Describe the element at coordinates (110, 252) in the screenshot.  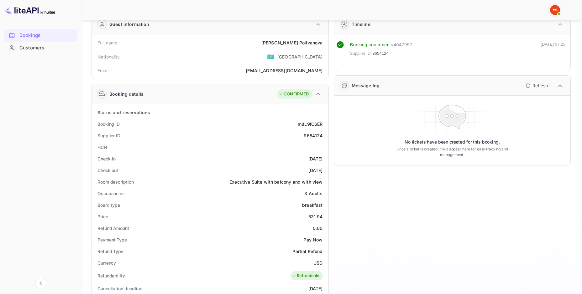
I see `div: Refund Type` at that location.